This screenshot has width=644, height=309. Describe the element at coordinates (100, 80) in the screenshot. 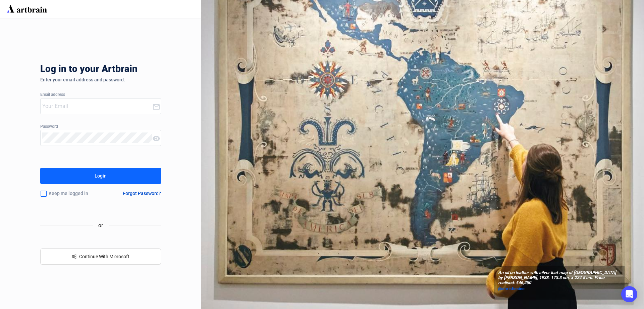

I see `div: Enter your email address and password.` at that location.